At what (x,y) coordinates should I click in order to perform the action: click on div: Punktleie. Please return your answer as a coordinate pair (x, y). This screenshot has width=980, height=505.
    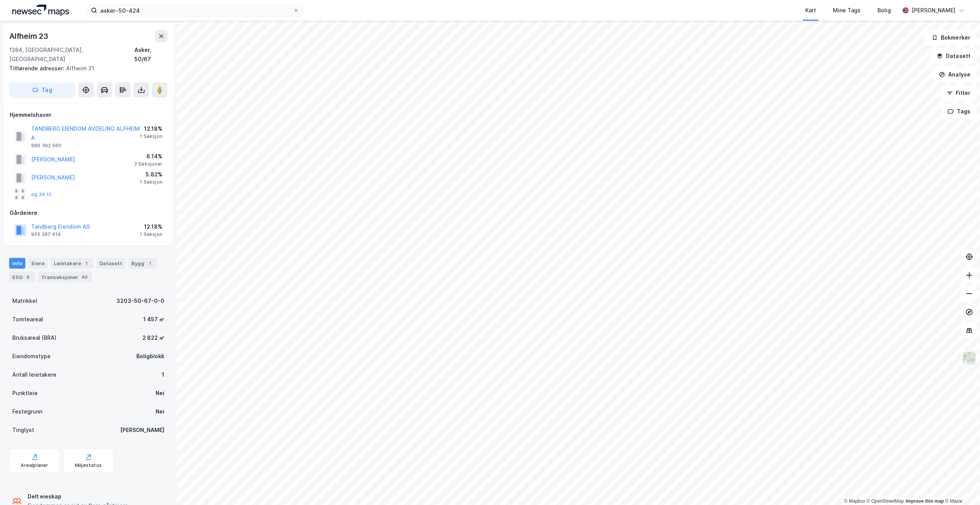
    Looking at the image, I should click on (25, 393).